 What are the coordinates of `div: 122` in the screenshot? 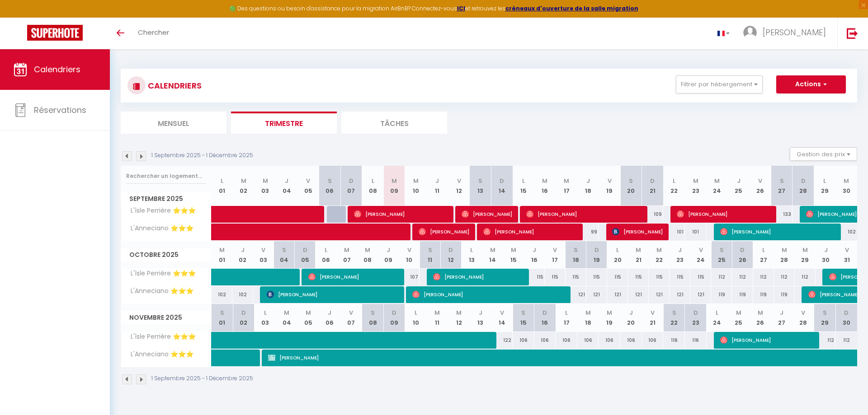 It's located at (502, 340).